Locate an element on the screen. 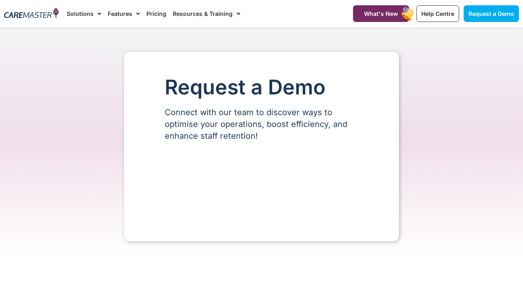 The image size is (523, 282). a: Help Centre is located at coordinates (438, 13).